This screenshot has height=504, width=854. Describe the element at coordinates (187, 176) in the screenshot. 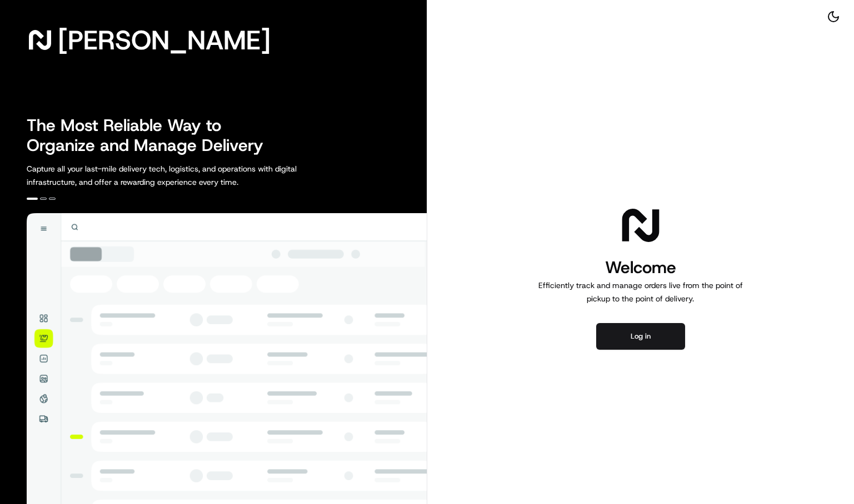

I see `p: Capture all your last-mile delivery tech, logistics, and operations with digital infrastructure, ...` at that location.